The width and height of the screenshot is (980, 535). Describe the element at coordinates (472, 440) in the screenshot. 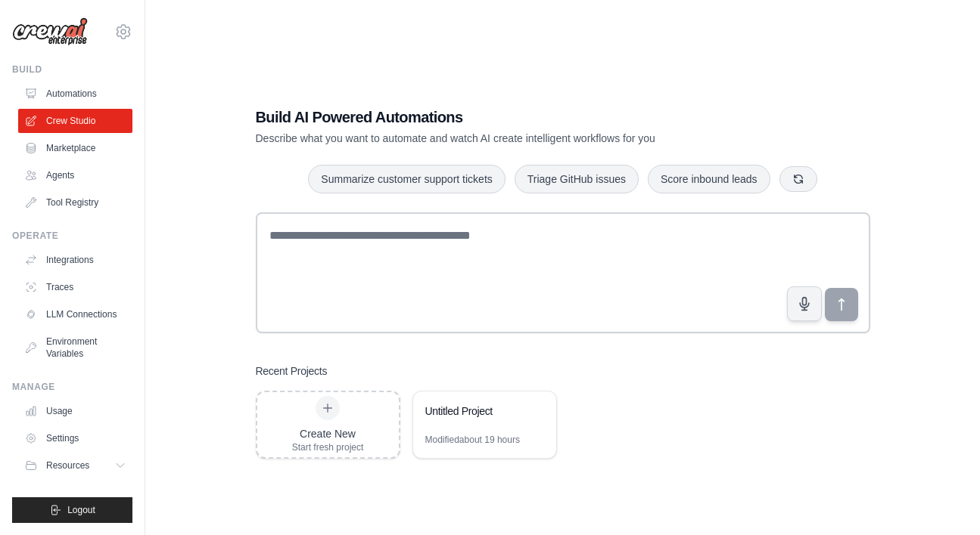

I see `div: Modified about 19 hours` at that location.